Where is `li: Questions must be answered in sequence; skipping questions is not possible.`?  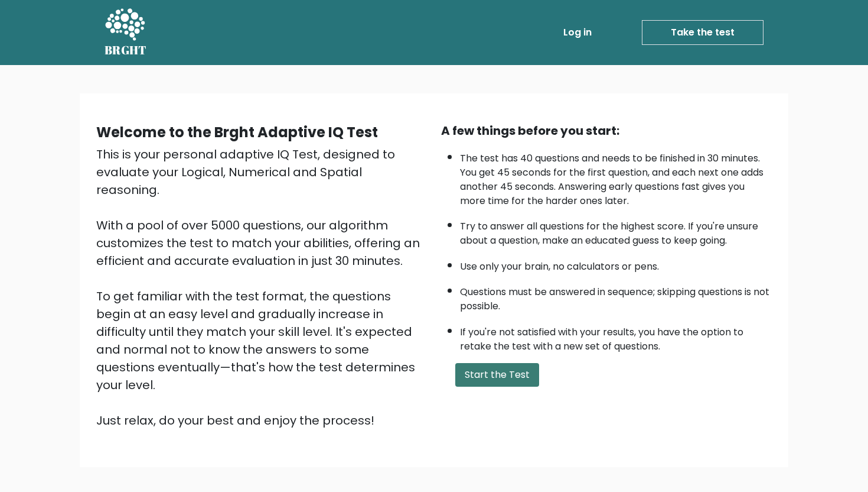 li: Questions must be answered in sequence; skipping questions is not possible. is located at coordinates (616, 296).